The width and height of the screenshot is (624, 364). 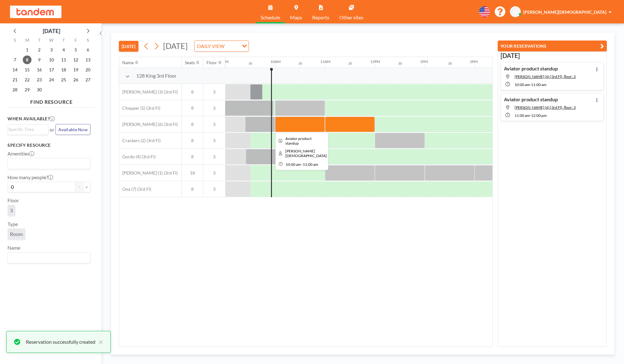 What do you see at coordinates (64, 80) in the screenshot?
I see `span: Thursday, September 25, 2025` at bounding box center [64, 80].